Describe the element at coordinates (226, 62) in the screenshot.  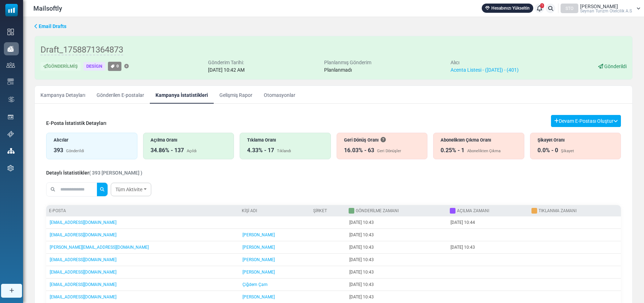
I see `div: Gönderim Tarihi:` at that location.